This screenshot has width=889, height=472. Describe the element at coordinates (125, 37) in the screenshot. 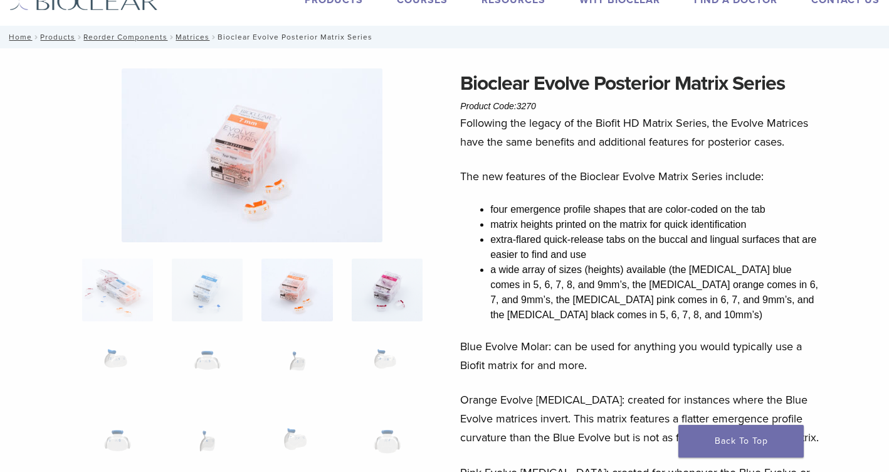

I see `a: Reorder Components` at that location.